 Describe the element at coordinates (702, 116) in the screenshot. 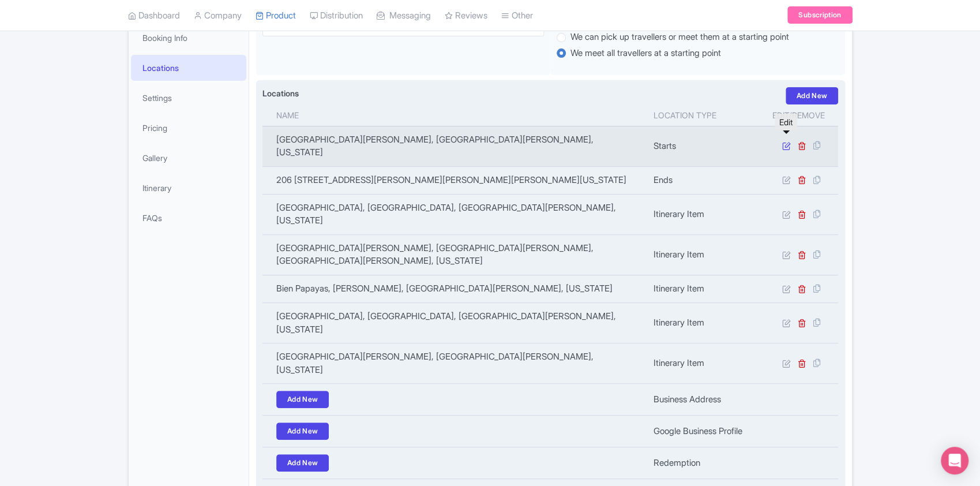

I see `th: Location type` at that location.